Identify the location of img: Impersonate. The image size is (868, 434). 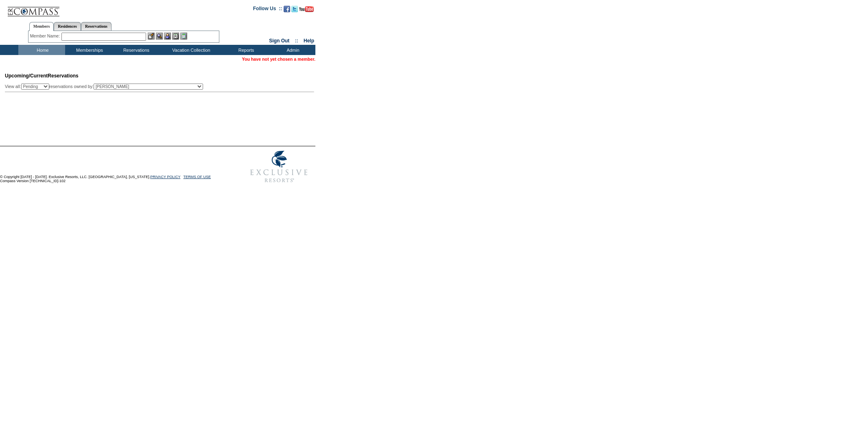
(167, 36).